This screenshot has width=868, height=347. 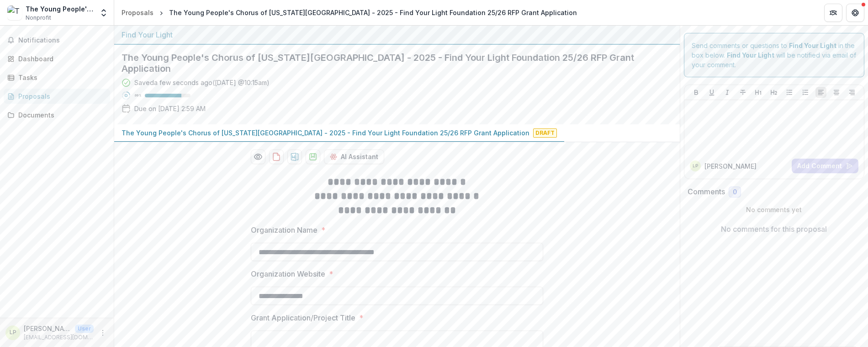 What do you see at coordinates (84, 329) in the screenshot?
I see `p: User` at bounding box center [84, 329].